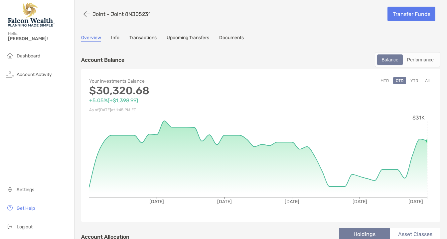 The width and height of the screenshot is (447, 239). I want to click on a: Upcoming Transfers, so click(188, 39).